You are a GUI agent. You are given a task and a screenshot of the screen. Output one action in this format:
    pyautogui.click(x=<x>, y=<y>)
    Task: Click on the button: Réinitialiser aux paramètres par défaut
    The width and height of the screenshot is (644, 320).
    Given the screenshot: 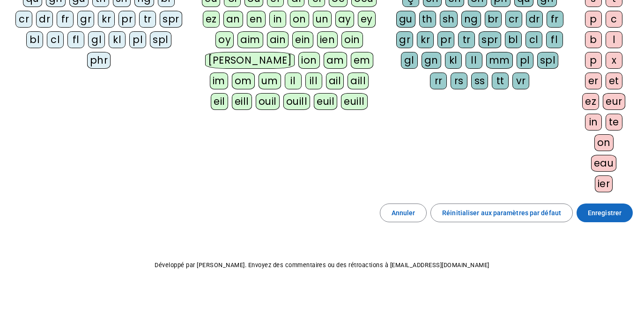 What is the action you would take?
    pyautogui.click(x=502, y=213)
    